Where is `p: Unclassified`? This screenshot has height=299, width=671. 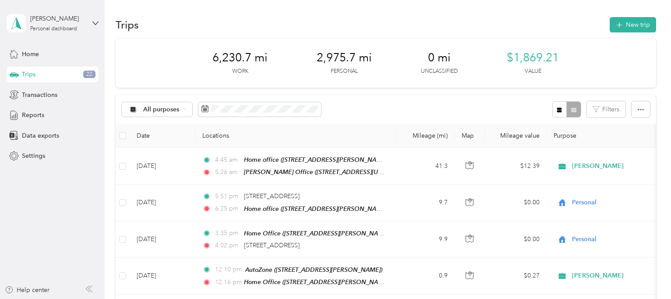 p: Unclassified is located at coordinates (439, 71).